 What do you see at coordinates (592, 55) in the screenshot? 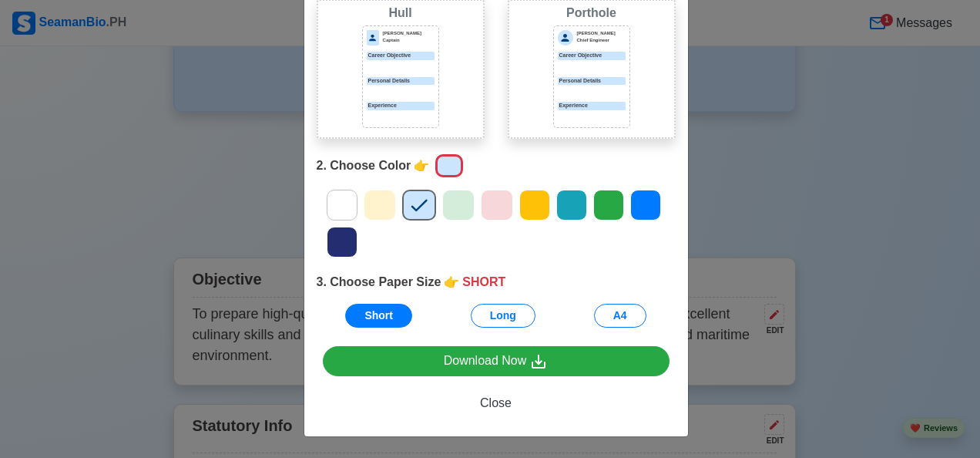
I see `div: Career Objective` at bounding box center [592, 55].